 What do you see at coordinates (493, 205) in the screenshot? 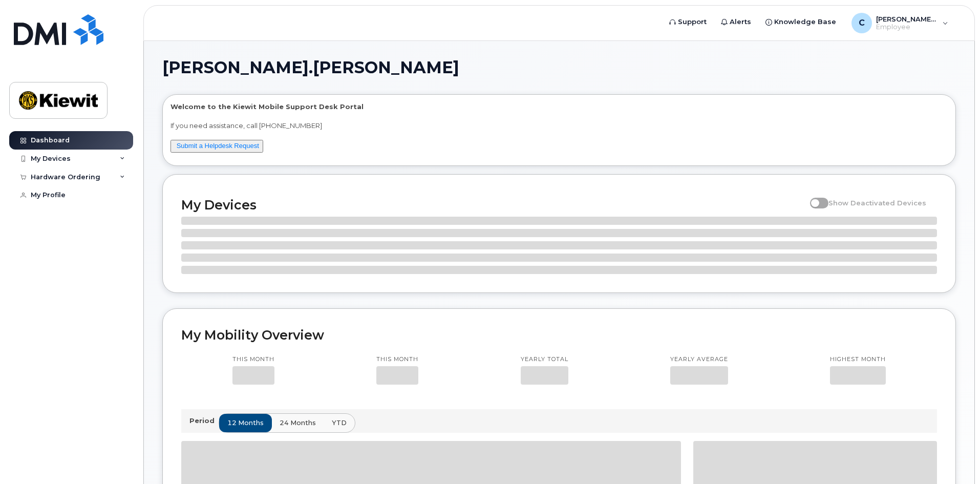
I see `h2: My Devices` at bounding box center [493, 205].